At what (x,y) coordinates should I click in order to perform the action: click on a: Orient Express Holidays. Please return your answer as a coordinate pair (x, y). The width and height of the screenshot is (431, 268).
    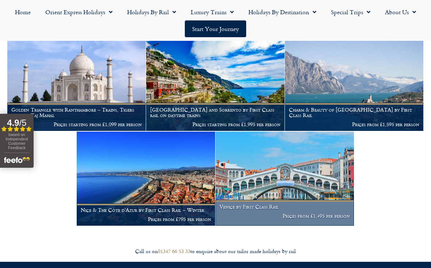
    Looking at the image, I should click on (79, 12).